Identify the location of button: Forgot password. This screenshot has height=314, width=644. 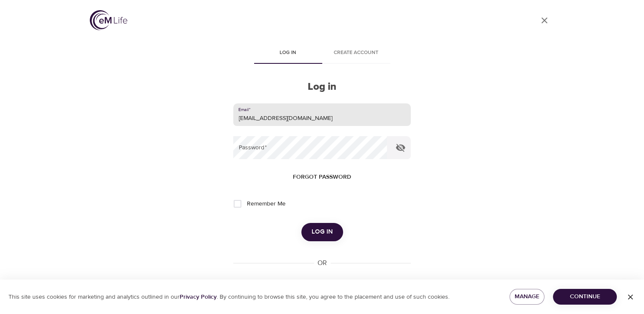
(322, 177).